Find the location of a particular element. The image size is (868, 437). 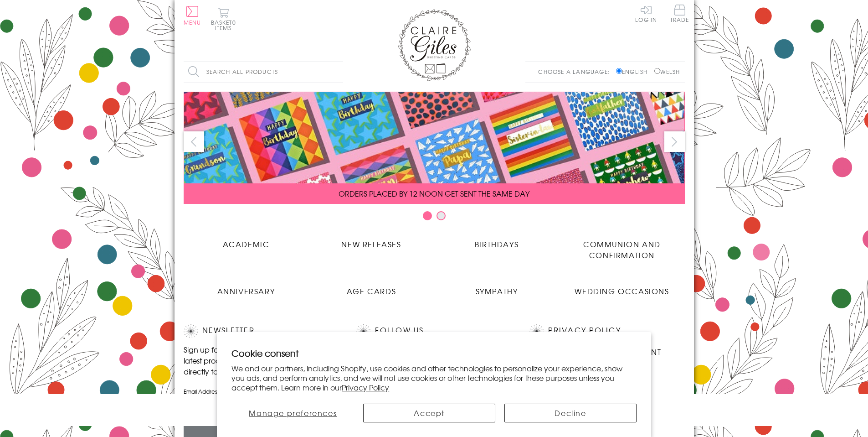

span: Age Cards is located at coordinates (372, 291).